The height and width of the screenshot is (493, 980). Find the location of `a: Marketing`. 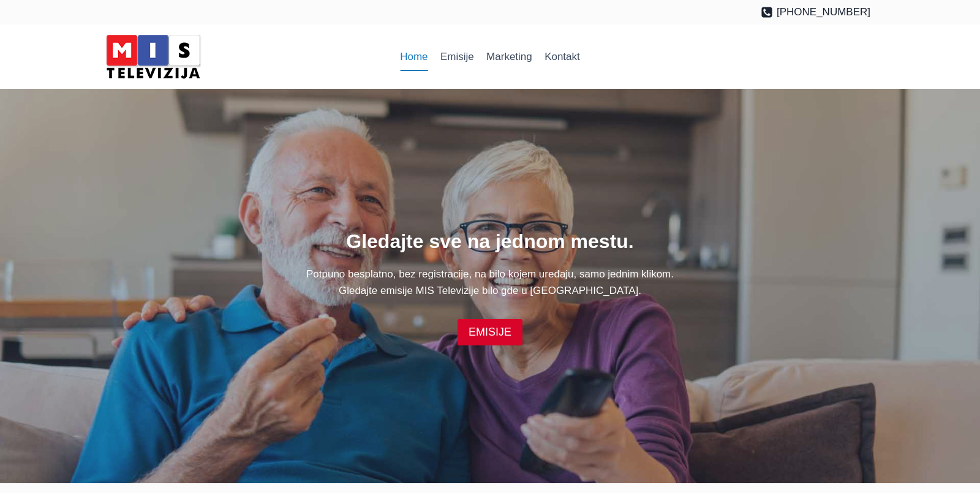

a: Marketing is located at coordinates (509, 57).